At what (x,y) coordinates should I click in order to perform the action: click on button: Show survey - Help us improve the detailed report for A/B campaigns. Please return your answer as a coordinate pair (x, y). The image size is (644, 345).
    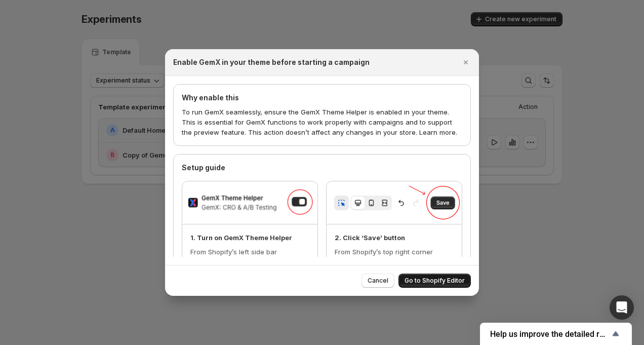
    Looking at the image, I should click on (556, 334).